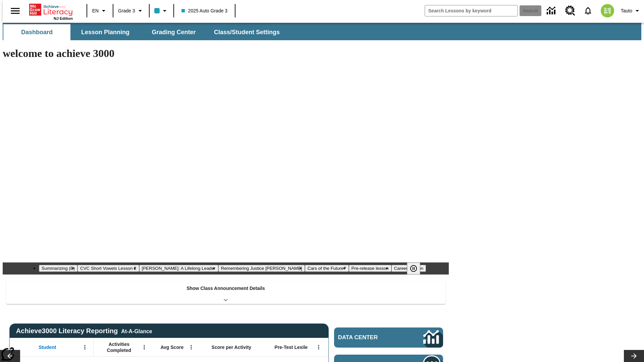  What do you see at coordinates (607, 11) in the screenshot?
I see `img: avatar image` at bounding box center [607, 11].